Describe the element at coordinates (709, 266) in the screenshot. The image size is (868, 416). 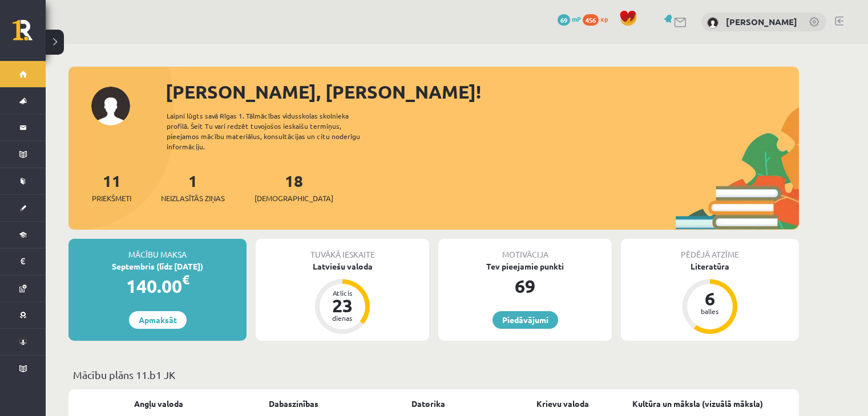
I see `div: Literatūra` at that location.